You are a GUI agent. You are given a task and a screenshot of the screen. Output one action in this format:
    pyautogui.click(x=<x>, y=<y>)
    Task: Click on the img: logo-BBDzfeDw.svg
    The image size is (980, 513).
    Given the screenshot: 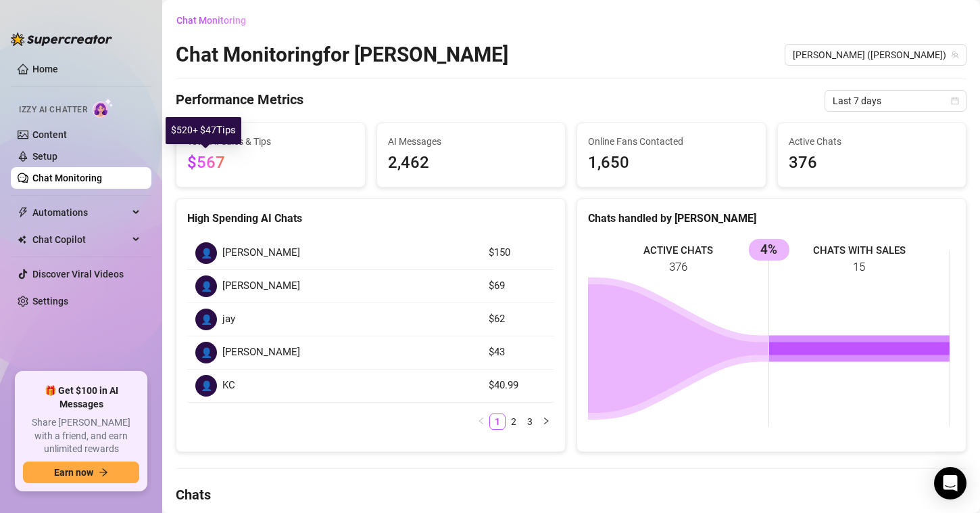 What is the action you would take?
    pyautogui.click(x=61, y=39)
    